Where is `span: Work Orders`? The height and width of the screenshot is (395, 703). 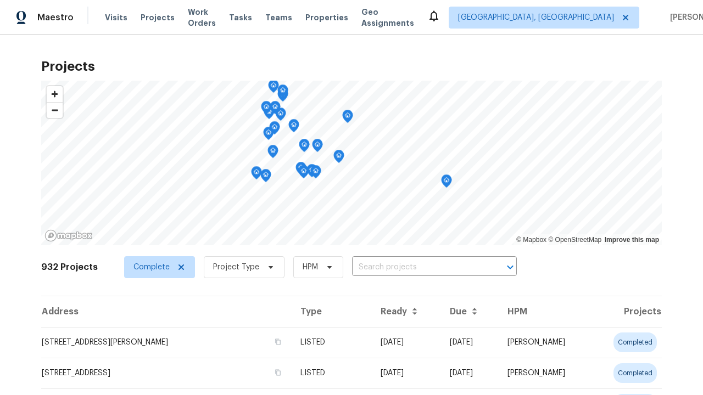
span: Work Orders is located at coordinates (201, 18).